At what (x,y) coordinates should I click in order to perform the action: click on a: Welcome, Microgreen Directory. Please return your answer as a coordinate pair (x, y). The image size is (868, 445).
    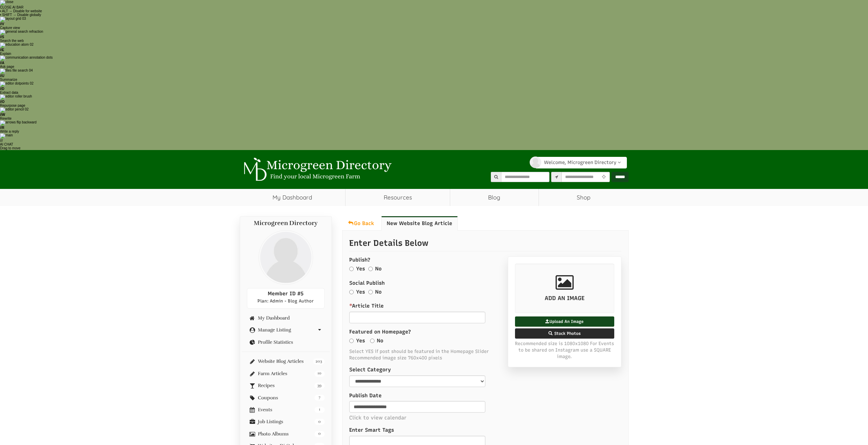
    Looking at the image, I should click on (581, 162).